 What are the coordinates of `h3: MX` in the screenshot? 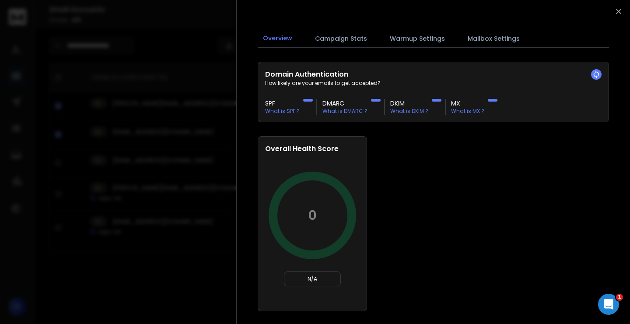 It's located at (467, 103).